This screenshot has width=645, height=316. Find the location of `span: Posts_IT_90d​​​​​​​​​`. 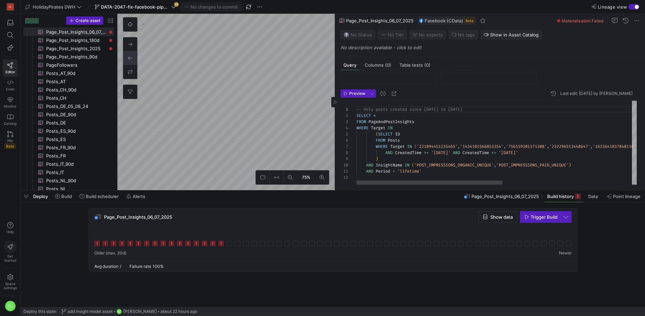

span: Posts_IT_90d​​​​​​​​​ is located at coordinates (76, 164).